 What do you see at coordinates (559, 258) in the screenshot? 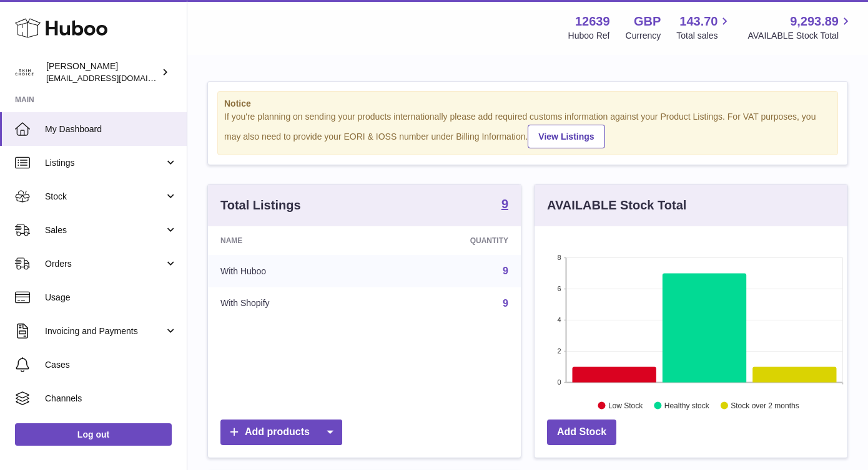
I see `text: 8` at bounding box center [559, 258].